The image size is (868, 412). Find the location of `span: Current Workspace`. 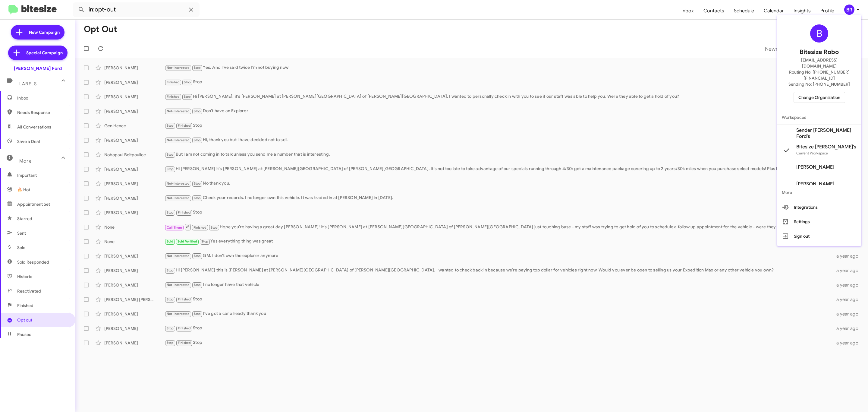

span: Current Workspace is located at coordinates (812, 153).